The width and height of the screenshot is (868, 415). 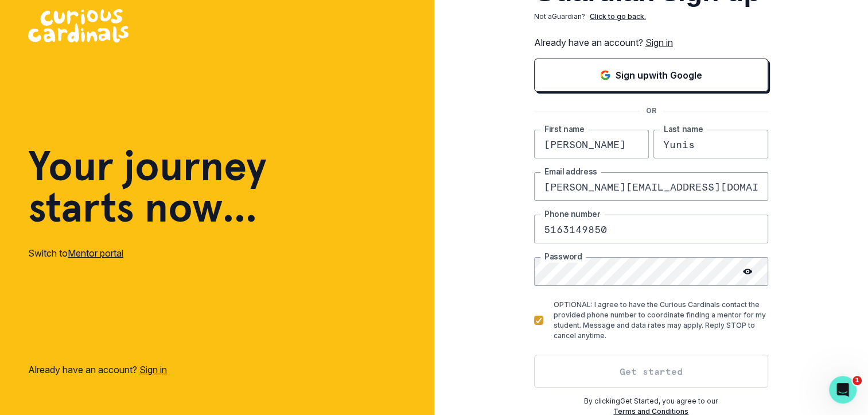 What do you see at coordinates (147, 186) in the screenshot?
I see `h1: Your journey starts now...` at bounding box center [147, 186].